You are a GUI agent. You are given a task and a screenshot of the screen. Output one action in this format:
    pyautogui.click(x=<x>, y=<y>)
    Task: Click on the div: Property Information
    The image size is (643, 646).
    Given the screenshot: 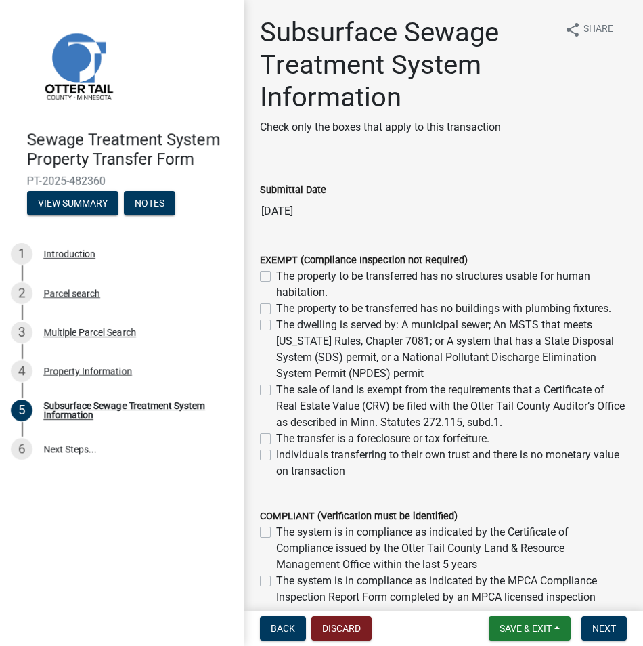 What is the action you would take?
    pyautogui.click(x=87, y=371)
    